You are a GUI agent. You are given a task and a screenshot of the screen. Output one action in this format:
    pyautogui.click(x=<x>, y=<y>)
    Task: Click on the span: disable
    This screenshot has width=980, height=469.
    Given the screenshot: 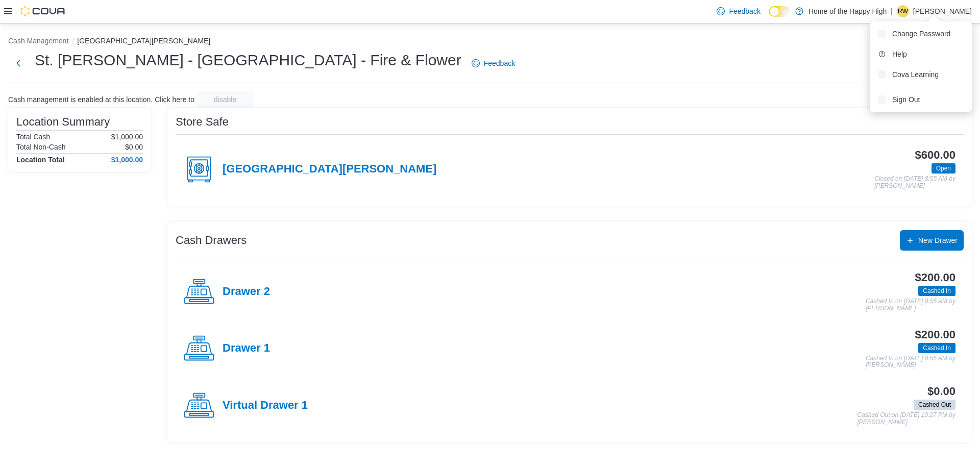 What is the action you would take?
    pyautogui.click(x=225, y=100)
    